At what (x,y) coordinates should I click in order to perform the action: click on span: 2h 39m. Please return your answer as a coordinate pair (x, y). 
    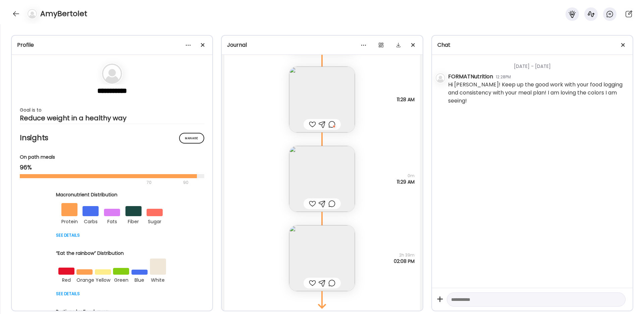
    Looking at the image, I should click on (404, 255).